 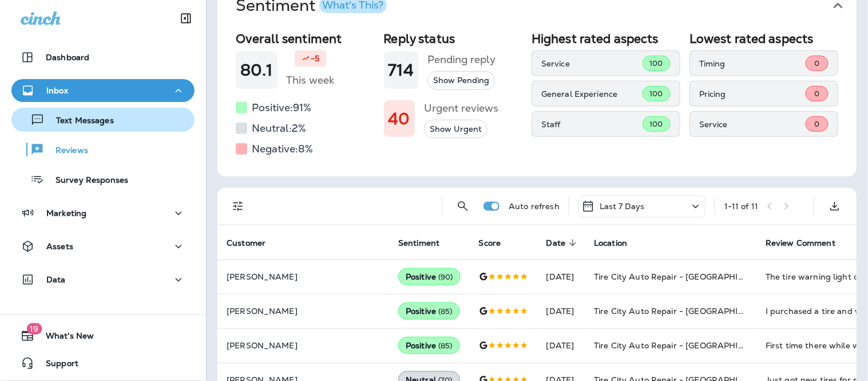 I want to click on span: What's New, so click(x=64, y=338).